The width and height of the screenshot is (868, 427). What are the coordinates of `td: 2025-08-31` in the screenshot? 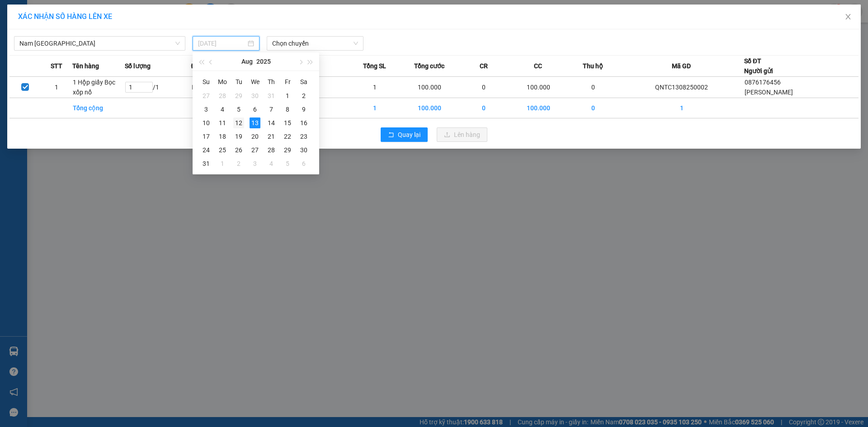 It's located at (206, 164).